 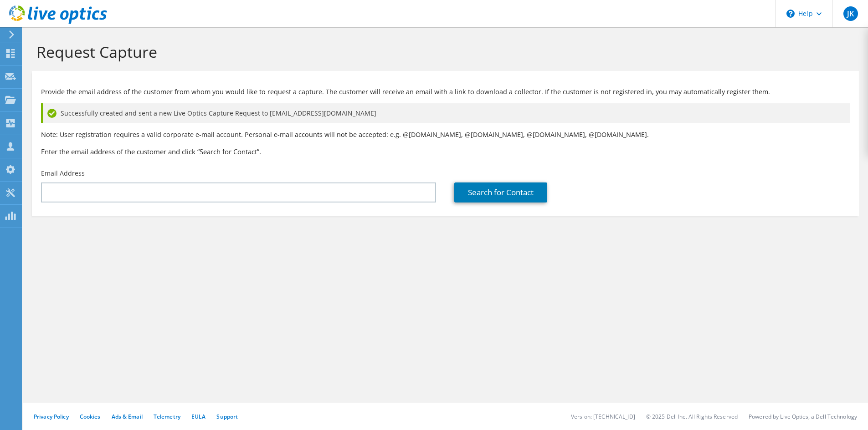 What do you see at coordinates (167, 416) in the screenshot?
I see `a: Telemetry` at bounding box center [167, 416].